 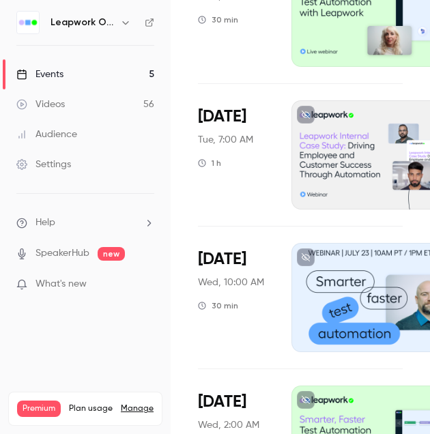 What do you see at coordinates (229, 426) in the screenshot?
I see `span: Wed, 2:00 AM` at bounding box center [229, 426].